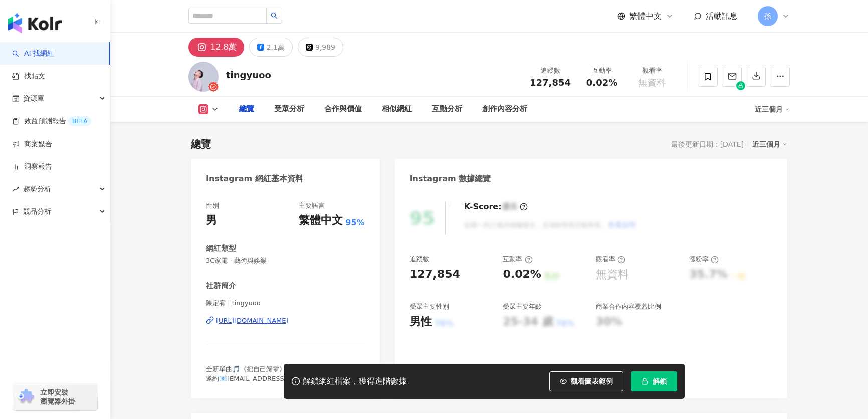  I want to click on div: 社群簡介, so click(221, 285).